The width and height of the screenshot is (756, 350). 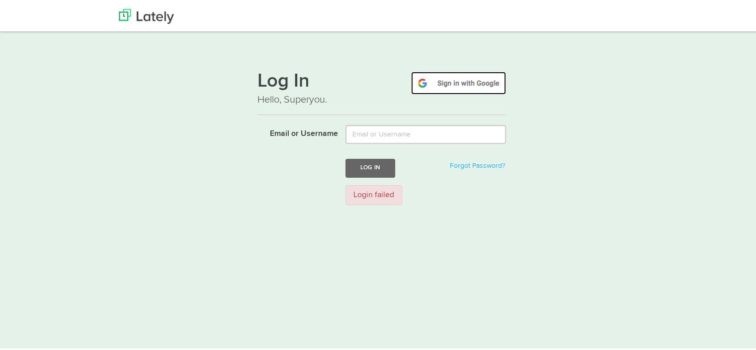 What do you see at coordinates (374, 193) in the screenshot?
I see `div: Login failed` at bounding box center [374, 193].